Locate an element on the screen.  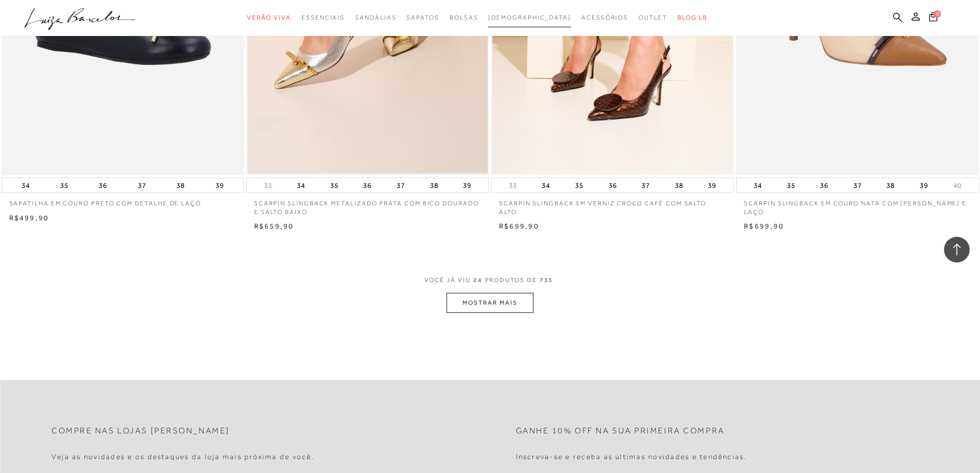
button: MOSTRAR MAIS is located at coordinates (490, 303).